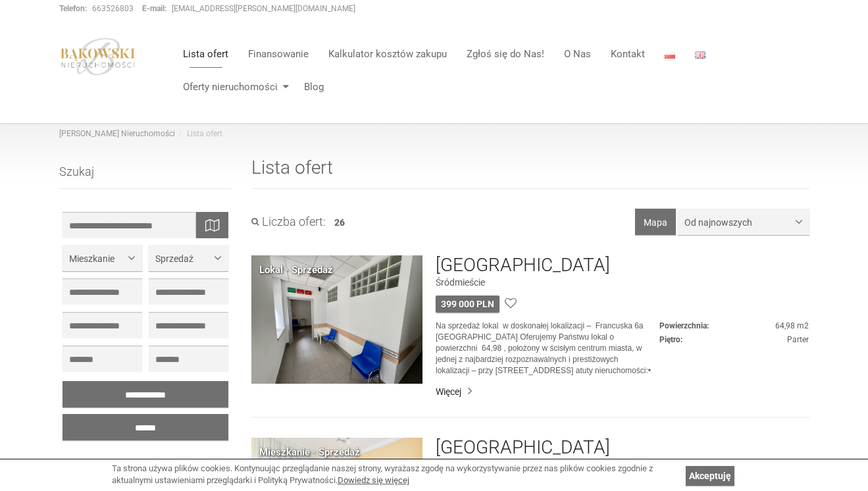 This screenshot has width=868, height=491. Describe the element at coordinates (530, 173) in the screenshot. I see `h1: Lista ofert` at that location.